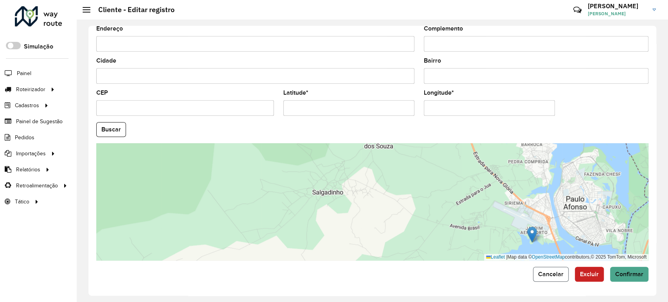  What do you see at coordinates (31, 89) in the screenshot?
I see `span: Roteirizador` at bounding box center [31, 89].